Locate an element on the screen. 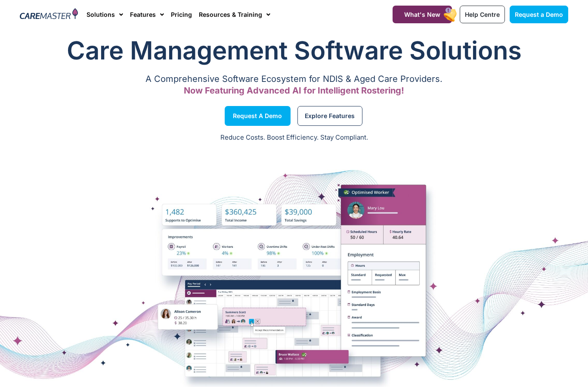 The width and height of the screenshot is (588, 387). span: Help Centre is located at coordinates (482, 15).